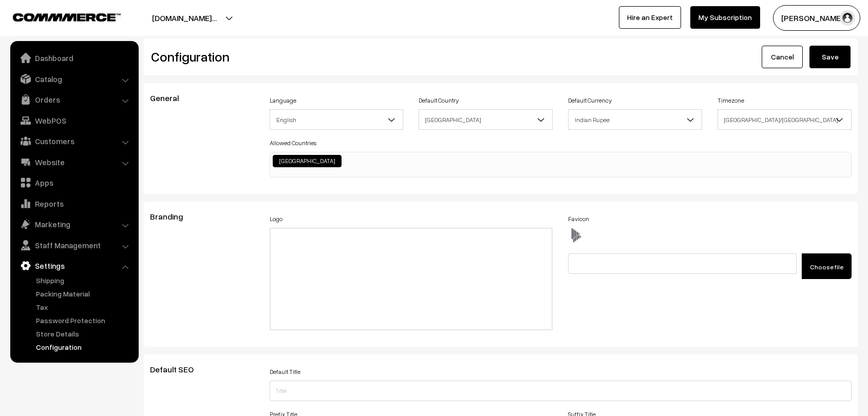  I want to click on span: India, so click(486, 119).